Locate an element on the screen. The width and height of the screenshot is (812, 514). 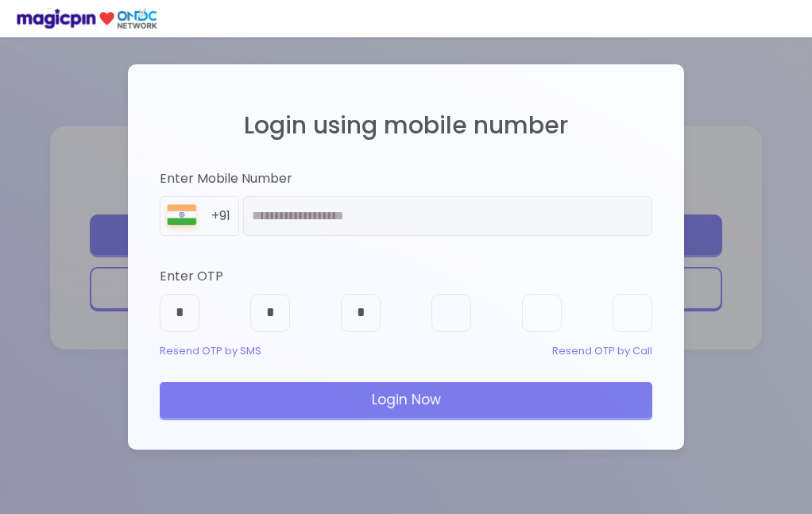
img: ondc-logo-new-small.8a59708e.svg is located at coordinates (87, 18).